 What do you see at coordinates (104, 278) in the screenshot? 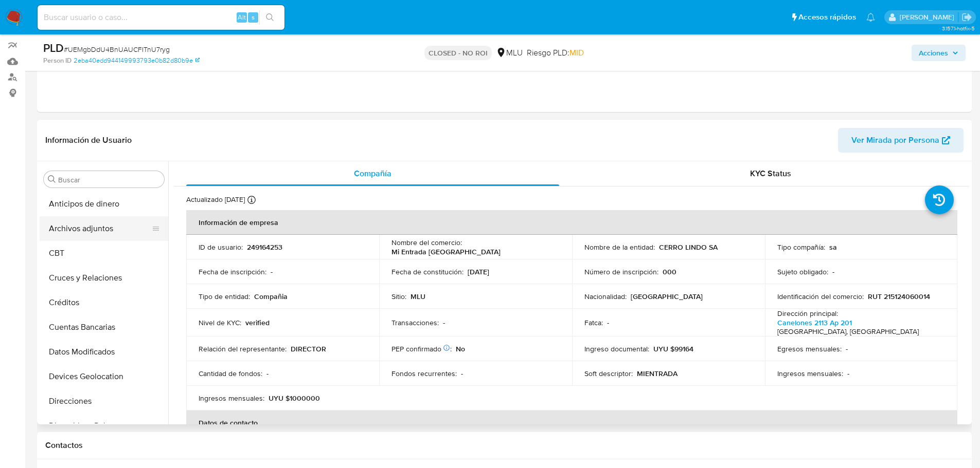
I see `button: Cruces y Relaciones` at bounding box center [104, 278].